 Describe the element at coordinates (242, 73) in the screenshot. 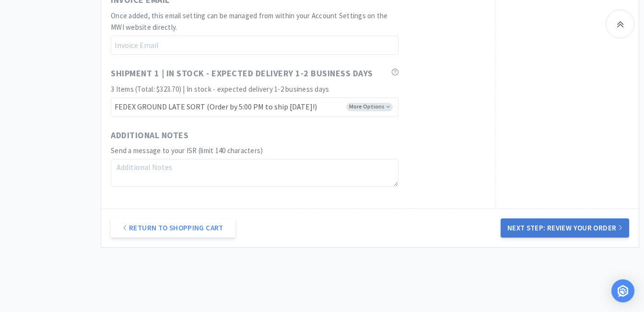

I see `span: Shipment 1 | In stock - expected delivery 1-2 business days` at that location.